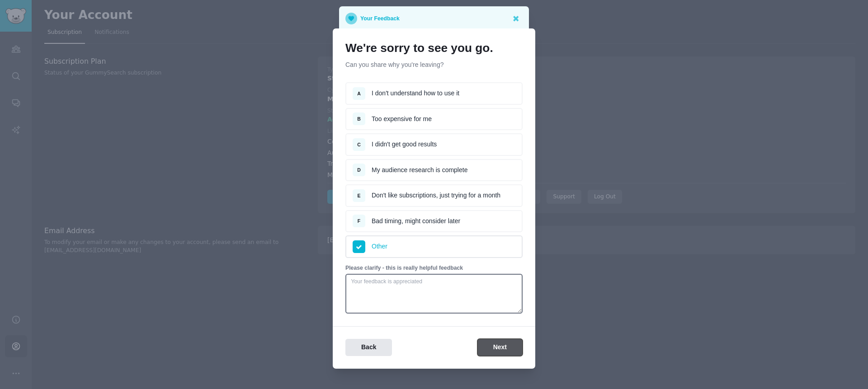 Image resolution: width=868 pixels, height=389 pixels. Describe the element at coordinates (359, 119) in the screenshot. I see `span: B` at that location.